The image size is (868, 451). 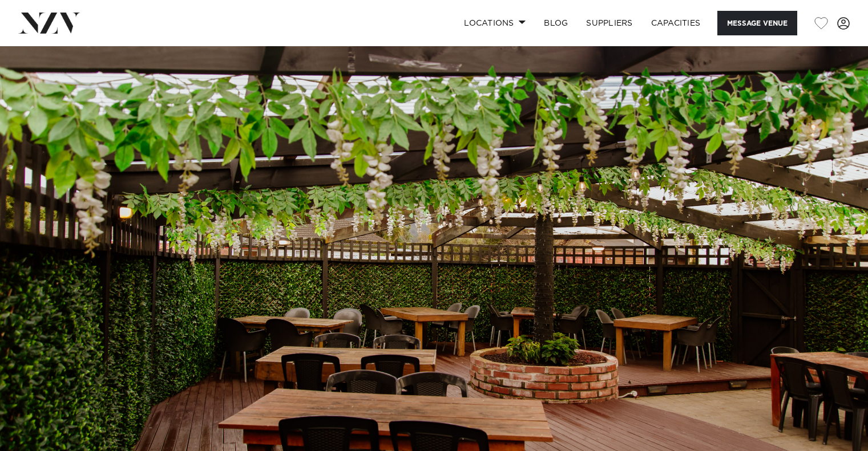 I want to click on a: Locations, so click(x=495, y=23).